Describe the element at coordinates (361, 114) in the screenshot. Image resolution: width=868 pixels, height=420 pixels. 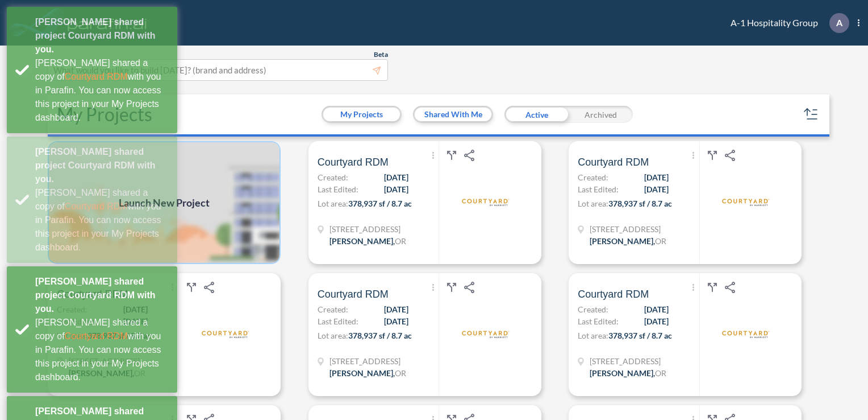
I see `button: My Projects` at that location.